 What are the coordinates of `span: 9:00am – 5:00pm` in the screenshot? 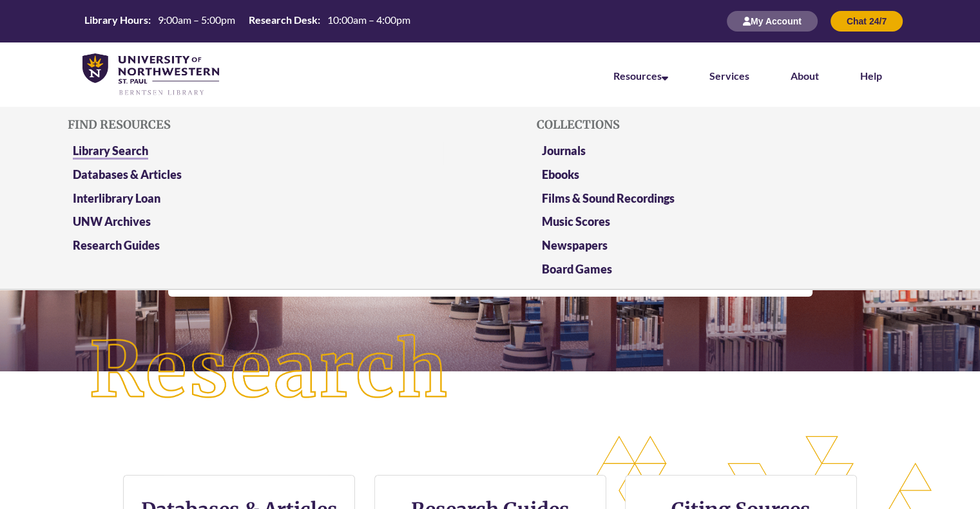 It's located at (196, 19).